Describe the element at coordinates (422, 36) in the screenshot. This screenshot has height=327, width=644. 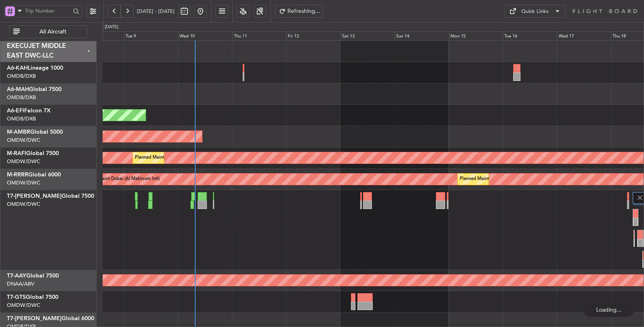
I see `div: Sun 14` at that location.